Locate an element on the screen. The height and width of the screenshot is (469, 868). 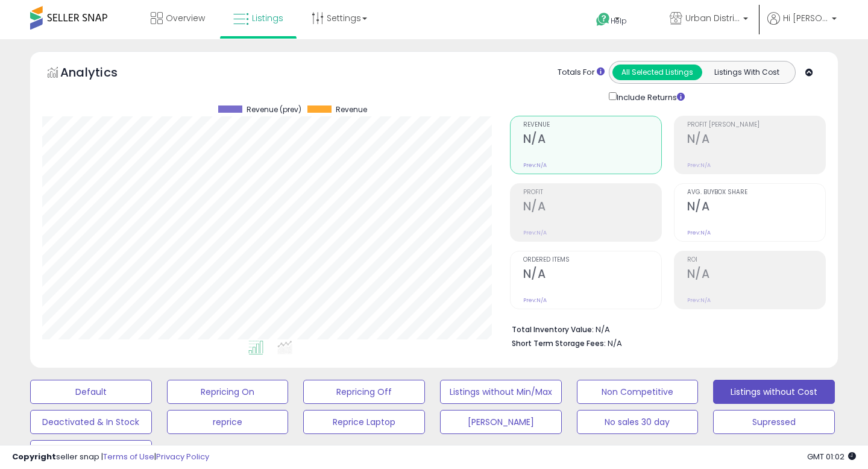
i: Get Help is located at coordinates (602, 20).